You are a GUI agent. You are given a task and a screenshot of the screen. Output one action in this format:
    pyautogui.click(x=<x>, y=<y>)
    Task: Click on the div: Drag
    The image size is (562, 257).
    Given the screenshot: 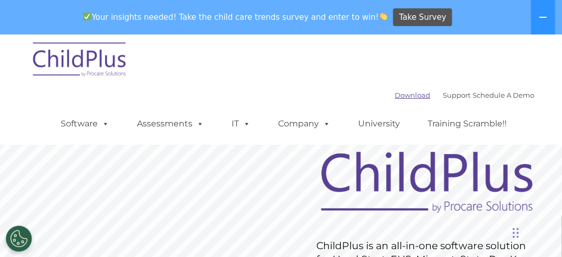 What is the action you would take?
    pyautogui.click(x=516, y=233)
    